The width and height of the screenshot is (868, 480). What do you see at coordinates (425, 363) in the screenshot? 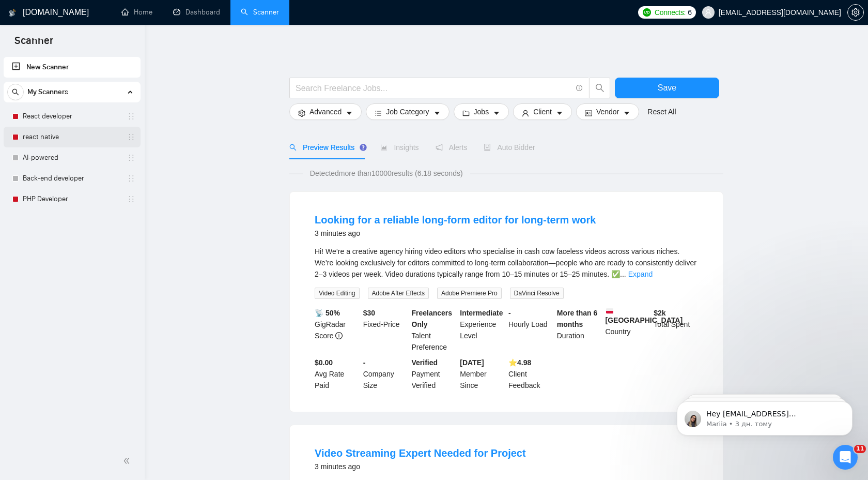
I see `b: Verified` at bounding box center [425, 363].